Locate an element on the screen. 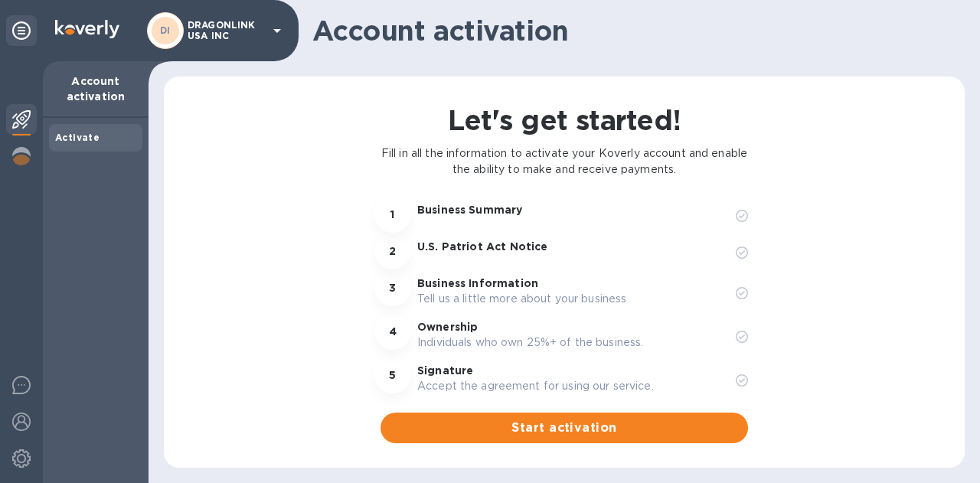 This screenshot has width=980, height=483. div: Unpin categories is located at coordinates (22, 31).